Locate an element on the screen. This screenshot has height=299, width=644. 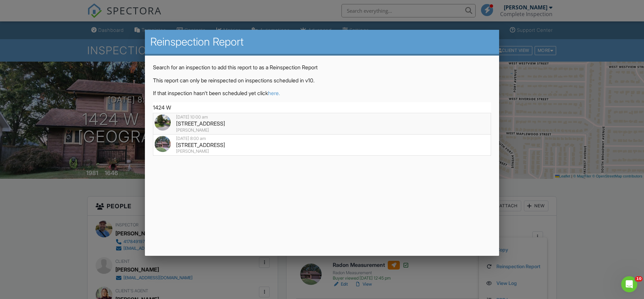
img: streetview is located at coordinates (163, 122).